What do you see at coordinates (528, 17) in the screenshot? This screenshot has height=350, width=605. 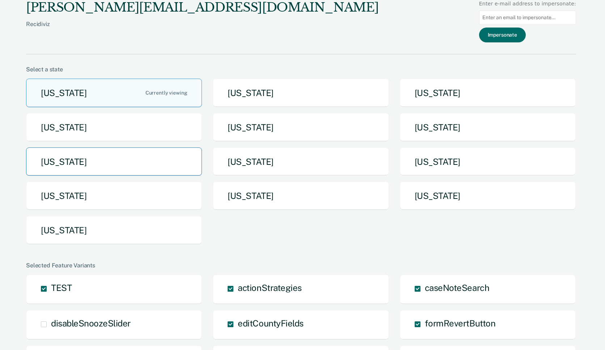 I see `input: Enter an email to impersonate...` at bounding box center [528, 17].